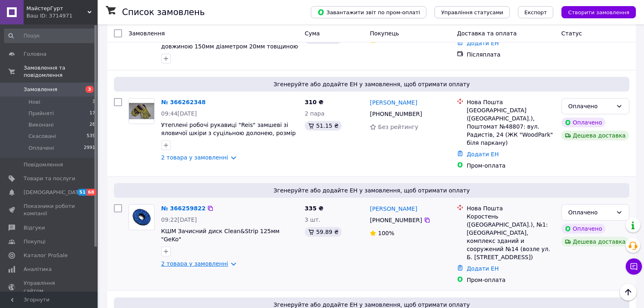 The image size is (644, 308). Describe the element at coordinates (598, 12) in the screenshot. I see `button: Створити замовлення` at that location.